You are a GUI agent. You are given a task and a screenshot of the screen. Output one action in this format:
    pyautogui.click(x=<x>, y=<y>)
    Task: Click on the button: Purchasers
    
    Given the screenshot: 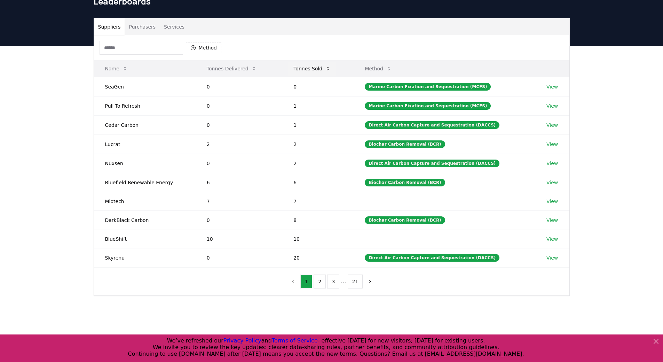 What is the action you would take?
    pyautogui.click(x=142, y=27)
    